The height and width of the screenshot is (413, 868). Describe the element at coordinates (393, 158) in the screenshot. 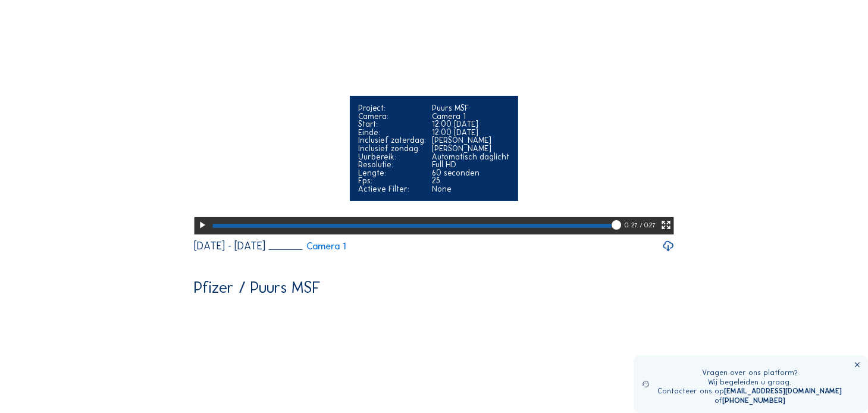

I see `div: Uurbereik:` at that location.